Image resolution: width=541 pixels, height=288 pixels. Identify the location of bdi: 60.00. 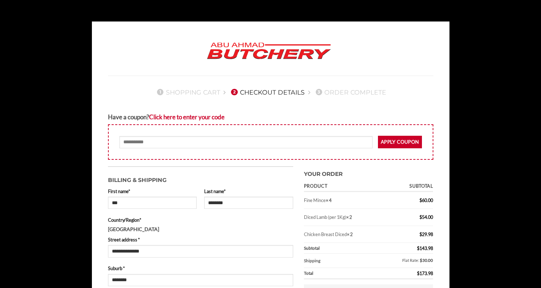
(427, 200).